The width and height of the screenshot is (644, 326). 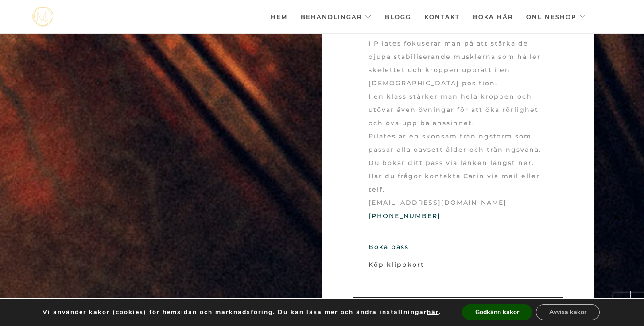 What do you see at coordinates (42, 17) in the screenshot?
I see `img: mjstudio` at bounding box center [42, 17].